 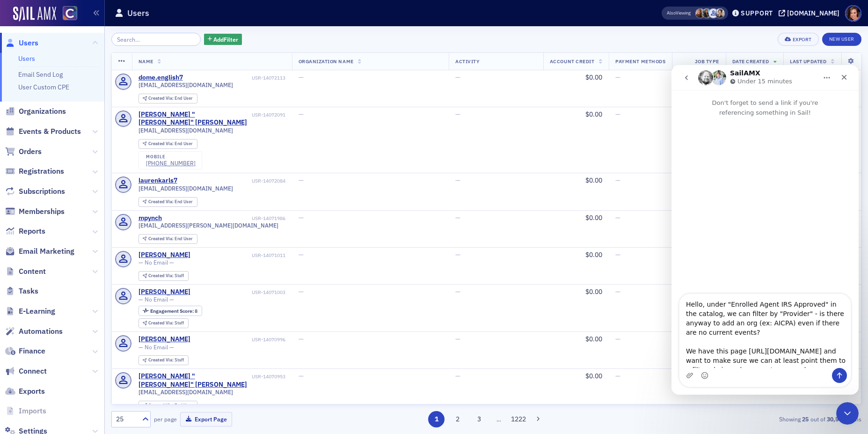 What do you see at coordinates (37, 311) in the screenshot?
I see `span: E-Learning` at bounding box center [37, 311].